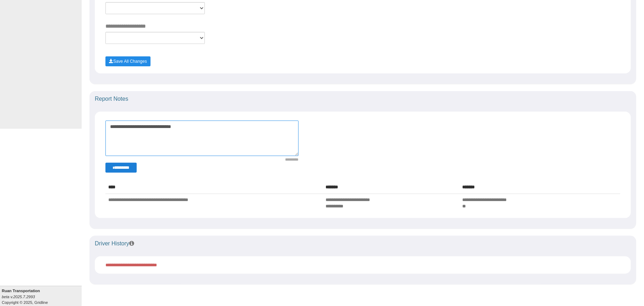 The image size is (644, 306). What do you see at coordinates (121, 168) in the screenshot?
I see `button: Change Filter Options` at bounding box center [121, 168].